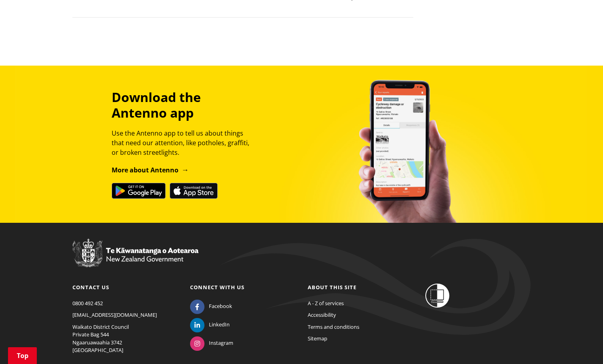 The image size is (603, 364). Describe the element at coordinates (135, 254) in the screenshot. I see `img: New Zealand Government` at that location.